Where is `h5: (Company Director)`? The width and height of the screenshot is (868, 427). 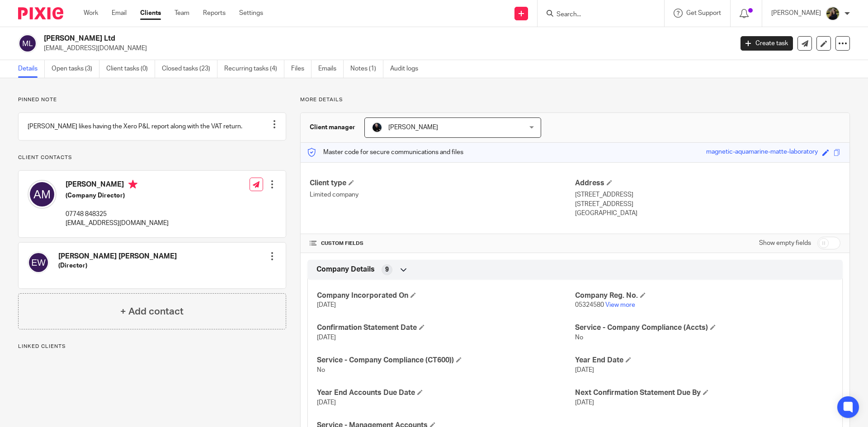 h5: (Company Director) is located at coordinates (117, 196).